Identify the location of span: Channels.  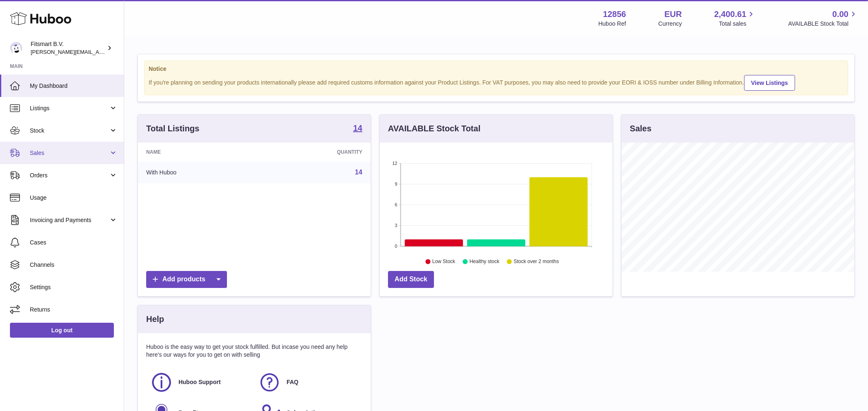
(73, 265).